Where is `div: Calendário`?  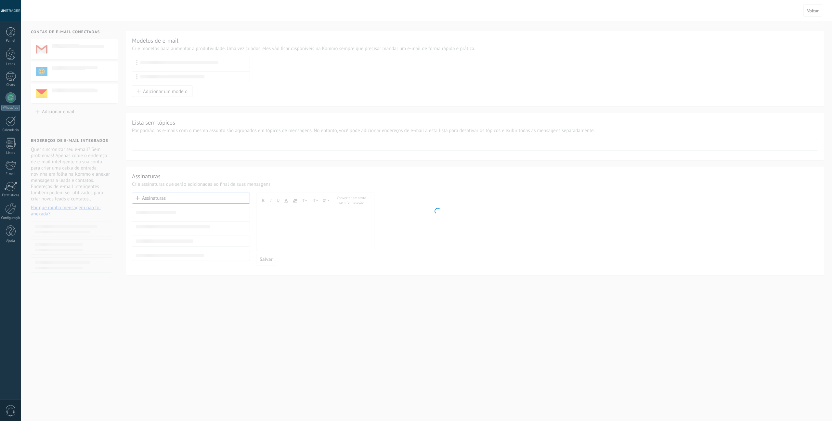 div: Calendário is located at coordinates (11, 130).